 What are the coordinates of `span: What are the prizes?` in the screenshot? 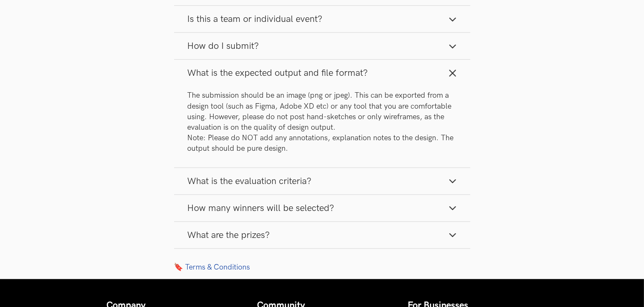 It's located at (229, 235).